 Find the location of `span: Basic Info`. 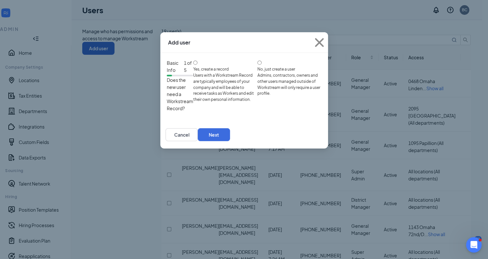

span: Basic Info is located at coordinates (175, 66).